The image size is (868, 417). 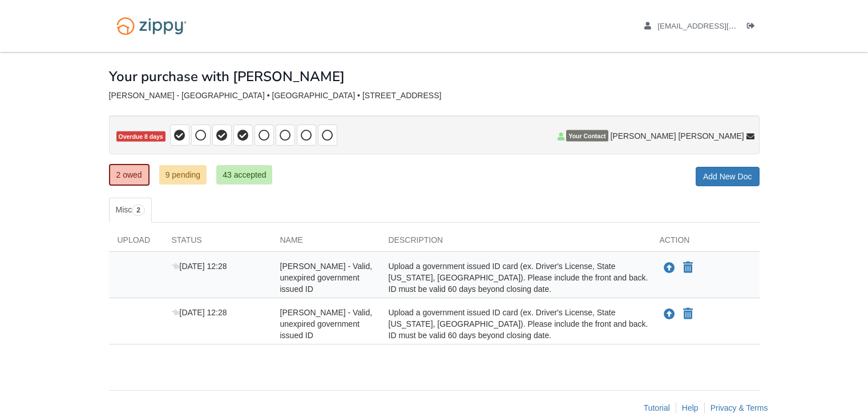 I want to click on a: edit profile, so click(x=716, y=28).